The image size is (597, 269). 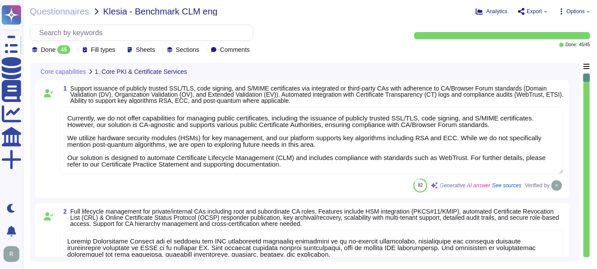 I want to click on span: Comments, so click(x=235, y=50).